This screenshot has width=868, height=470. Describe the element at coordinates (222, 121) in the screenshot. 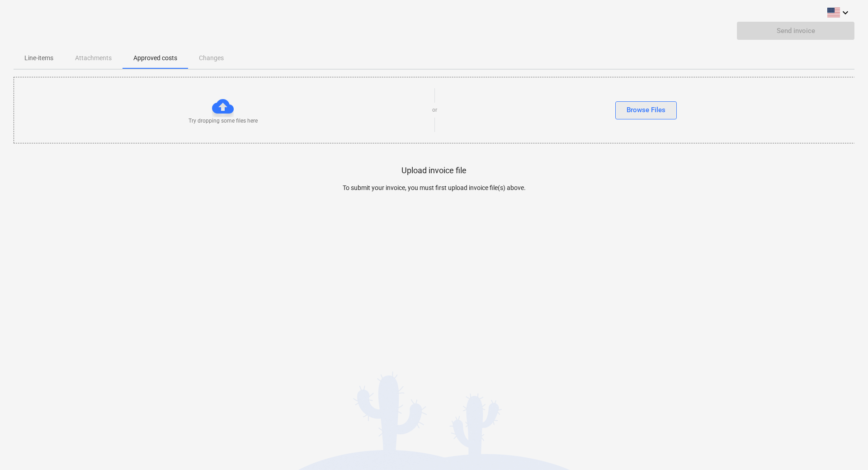

I see `p: Try dropping some files here` at that location.